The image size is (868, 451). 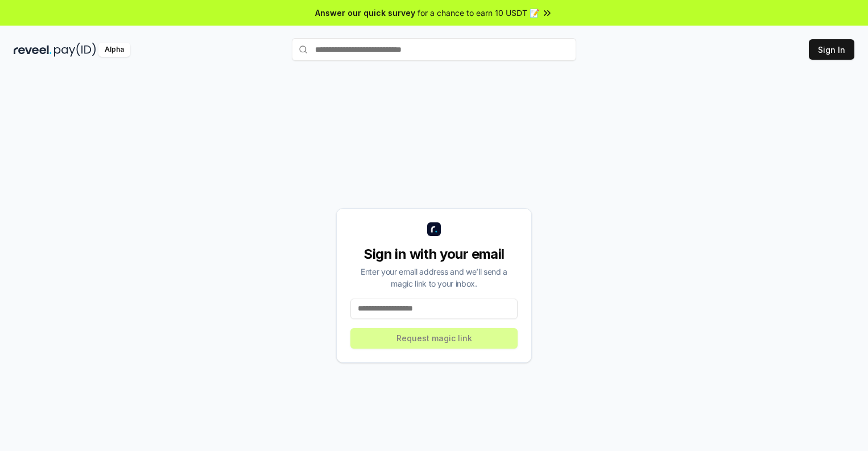 I want to click on div: Sign in with your email, so click(x=434, y=254).